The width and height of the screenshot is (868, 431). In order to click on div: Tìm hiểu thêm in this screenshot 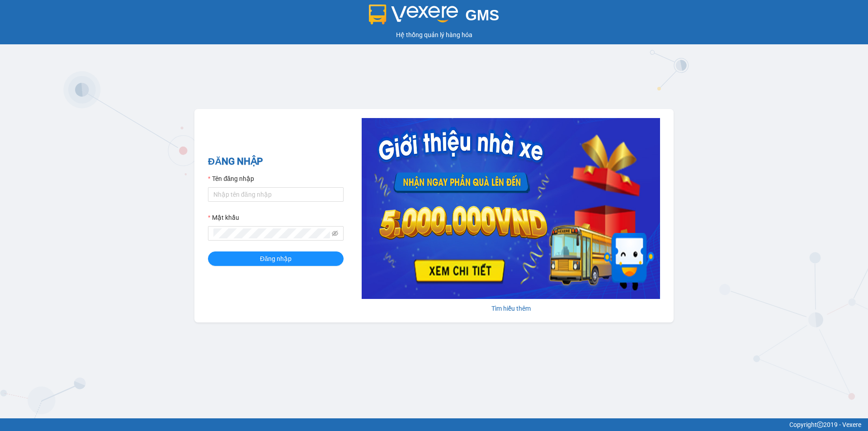, I will do `click(511, 309)`.